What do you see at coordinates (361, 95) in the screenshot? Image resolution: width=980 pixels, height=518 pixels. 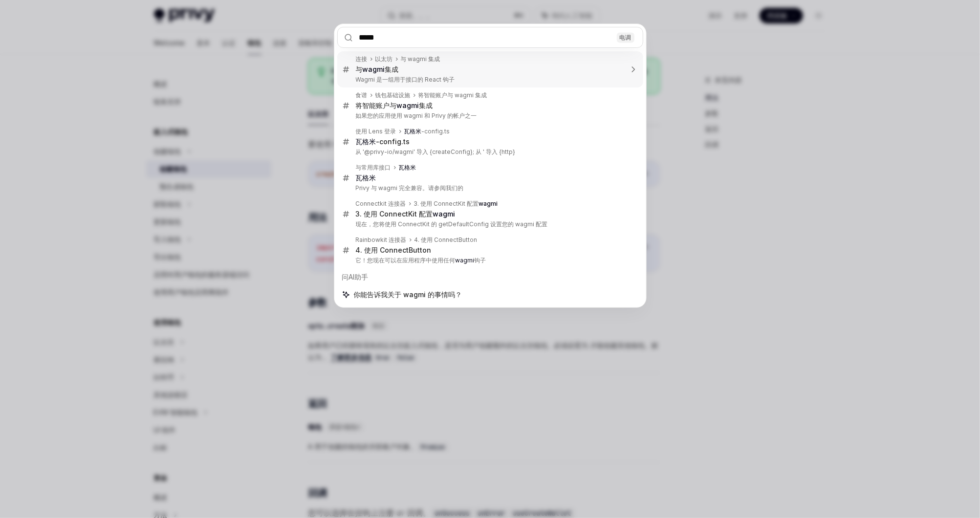 I see `div: 食谱` at bounding box center [361, 95].